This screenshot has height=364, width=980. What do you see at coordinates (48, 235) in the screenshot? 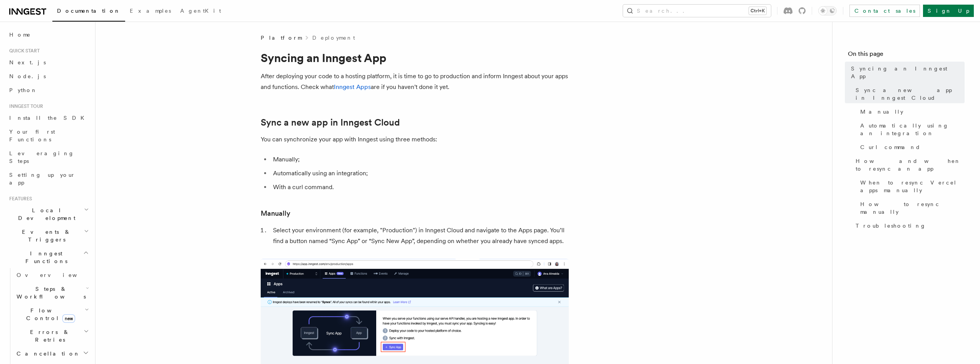
I see `button: Events & Triggers` at bounding box center [48, 235].